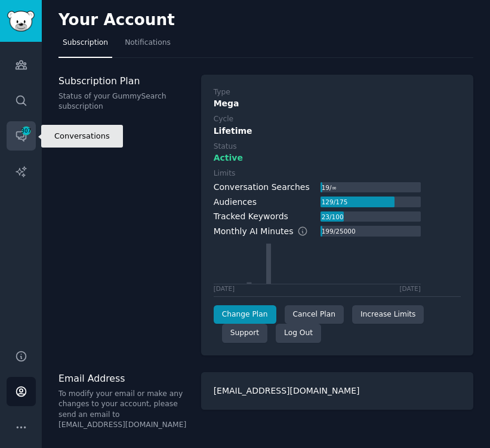  I want to click on div: Status, so click(225, 147).